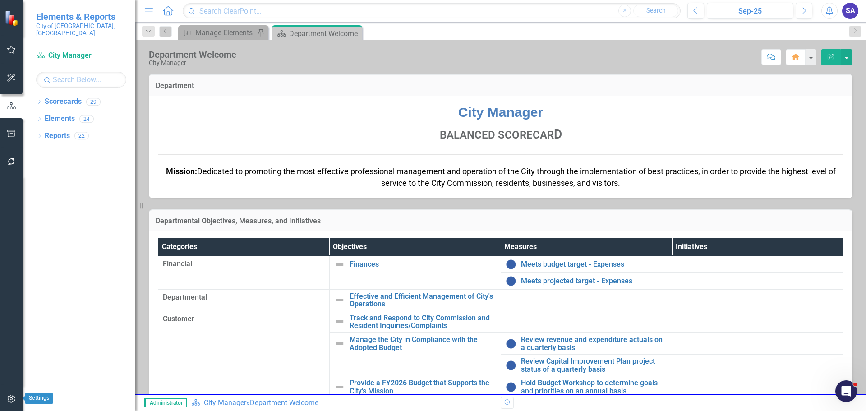  I want to click on a: Track and Respond to City Commission and Resident Inquiries/Complaints, so click(423, 322).